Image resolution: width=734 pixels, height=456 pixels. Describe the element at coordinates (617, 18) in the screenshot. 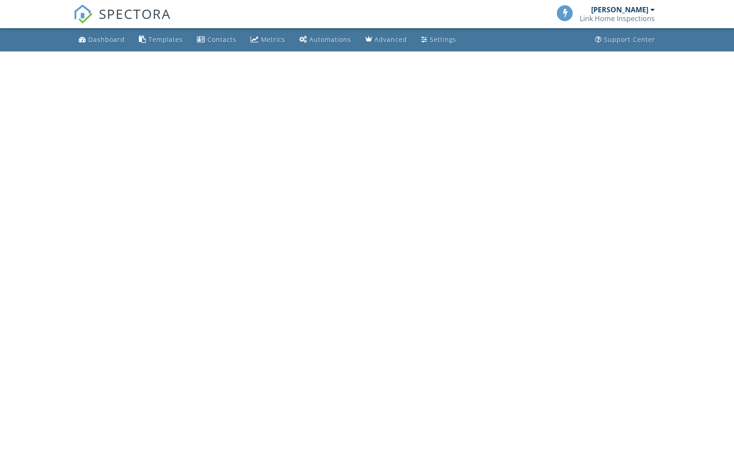

I see `div: Link Home Inspections` at that location.